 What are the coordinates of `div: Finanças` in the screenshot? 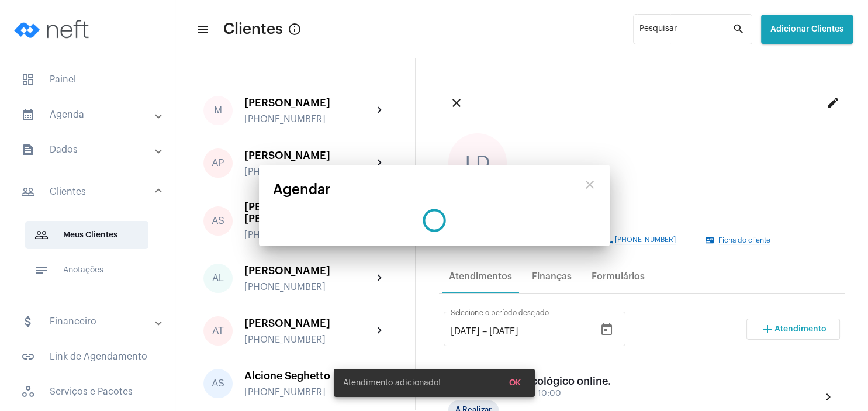 It's located at (552, 276).